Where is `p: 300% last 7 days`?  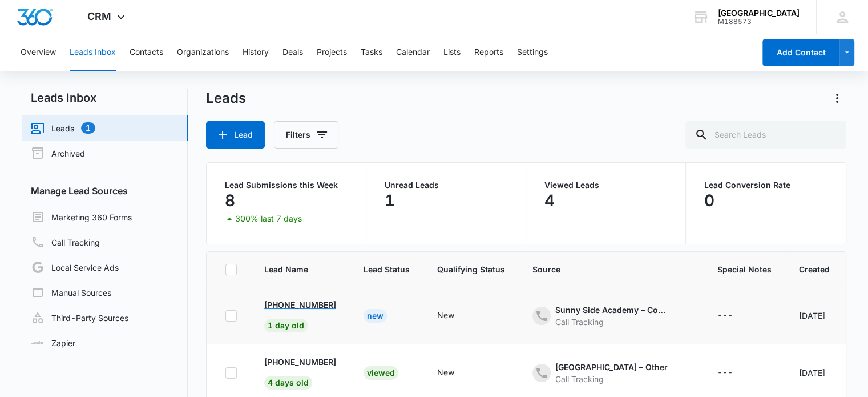
p: 300% last 7 days is located at coordinates (268, 219).